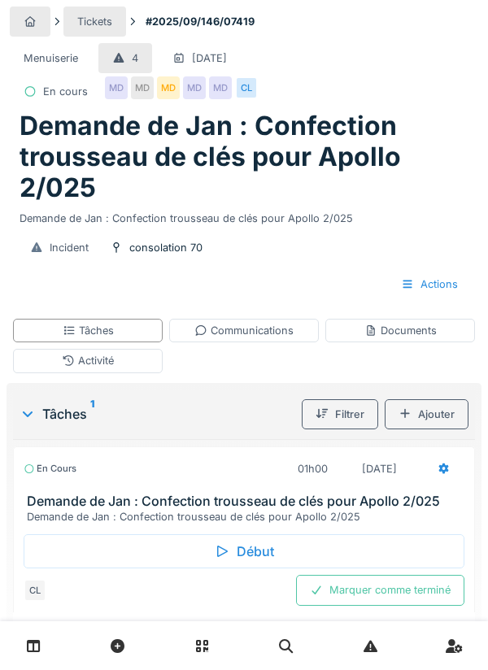 This screenshot has height=670, width=488. I want to click on h3: Demande de Jan : Confection trousseau de clés pour Apollo 2/025, so click(247, 501).